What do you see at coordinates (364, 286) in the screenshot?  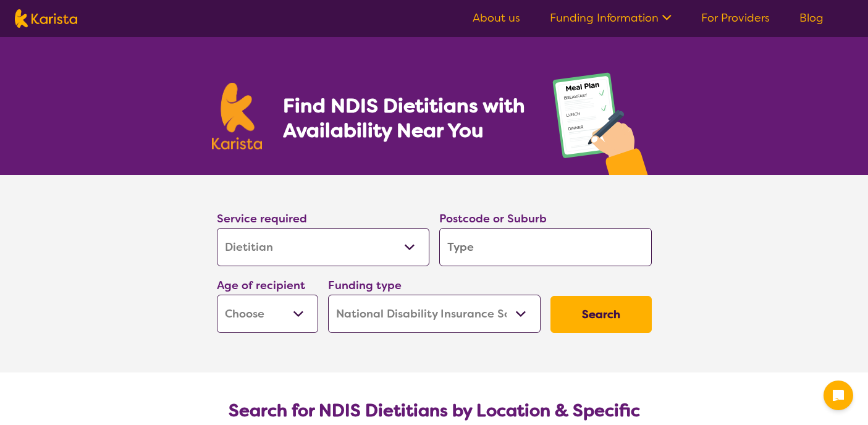 I see `label: Funding type` at bounding box center [364, 286].